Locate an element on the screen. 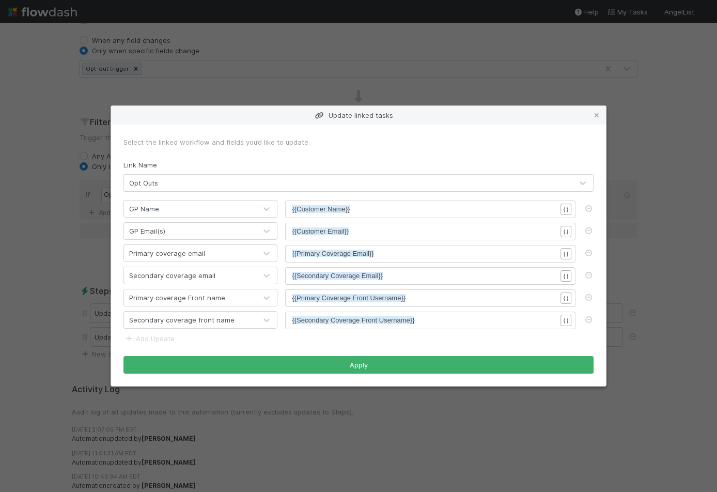  div: Primary coverage Front name is located at coordinates (177, 298).